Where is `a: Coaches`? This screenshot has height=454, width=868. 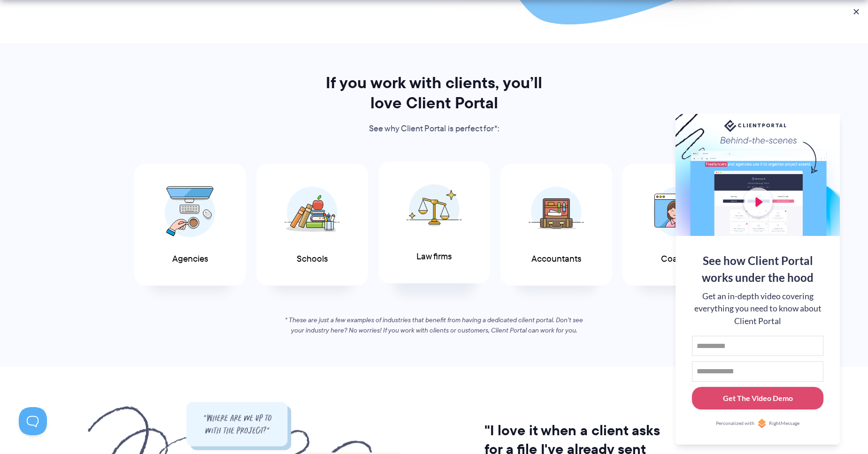
a: Coaches is located at coordinates (678, 225).